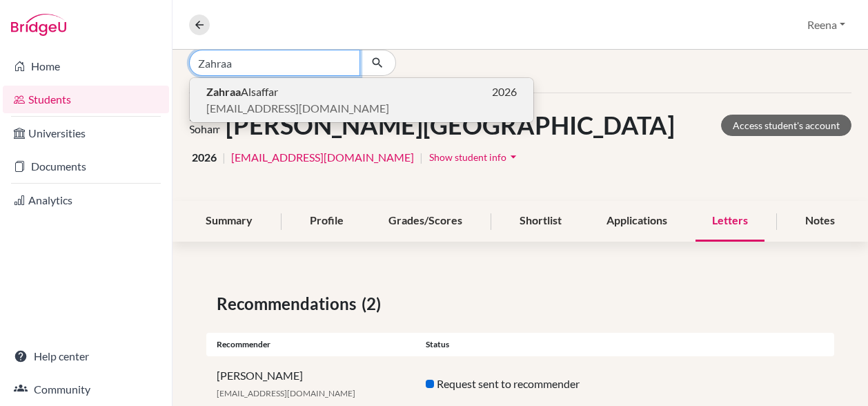 This screenshot has height=406, width=868. I want to click on a: Documents, so click(86, 167).